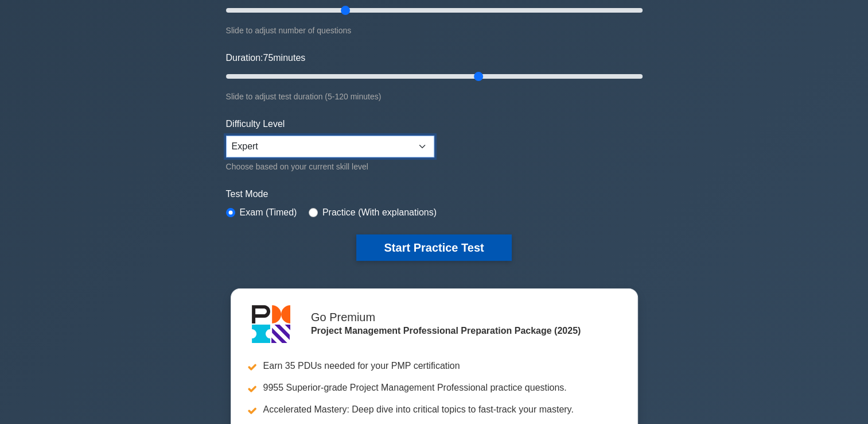  Describe the element at coordinates (434, 248) in the screenshot. I see `button: Start Practice Test` at that location.